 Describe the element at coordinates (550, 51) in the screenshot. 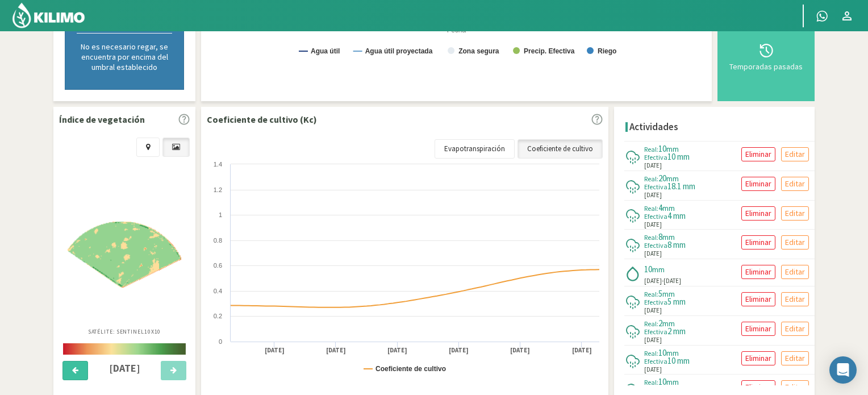

I see `text: Precip. Efectiva` at that location.